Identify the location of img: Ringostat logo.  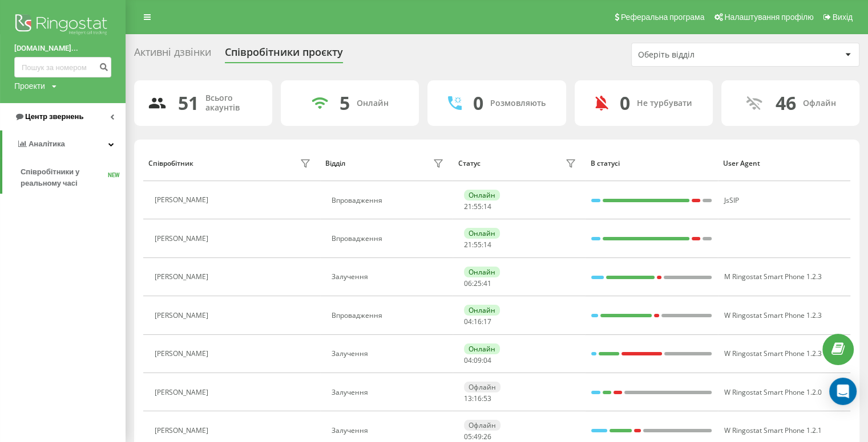
(63, 25).